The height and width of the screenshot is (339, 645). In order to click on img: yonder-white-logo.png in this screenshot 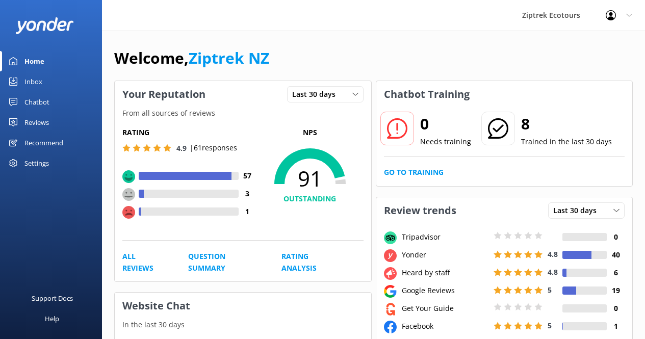, I will do `click(44, 25)`.